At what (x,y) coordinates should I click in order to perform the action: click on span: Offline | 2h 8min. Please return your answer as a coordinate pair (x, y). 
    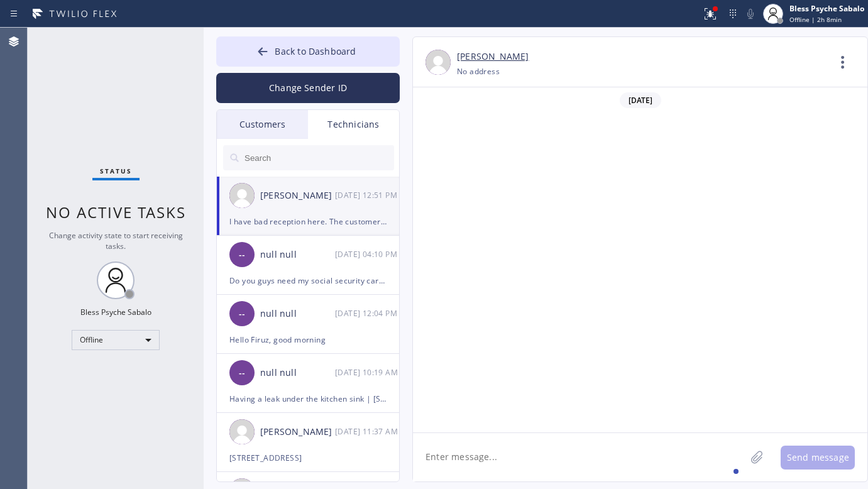
    Looking at the image, I should click on (815, 20).